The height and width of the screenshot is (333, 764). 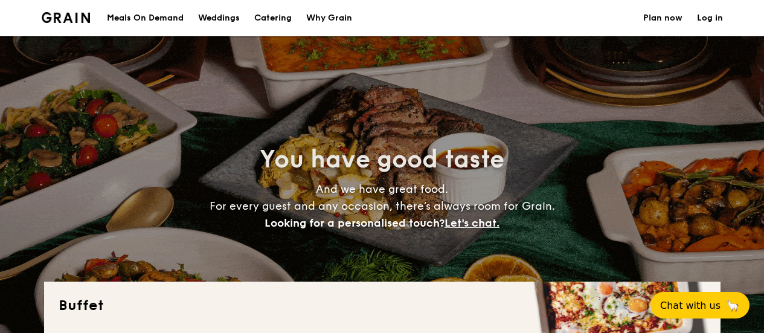 I want to click on span: Chat with us, so click(x=690, y=305).